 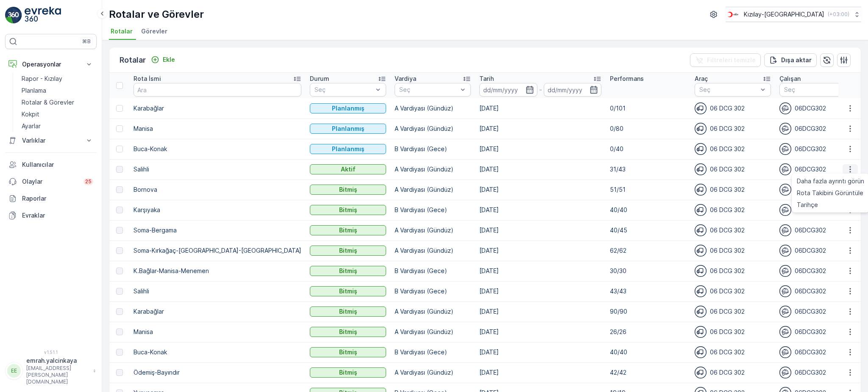 I want to click on button: Dışa aktar, so click(x=790, y=60).